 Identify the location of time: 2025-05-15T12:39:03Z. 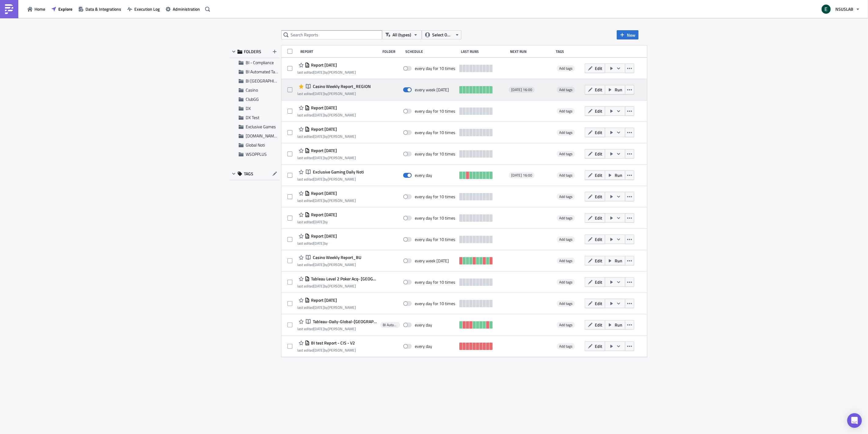
(318, 115).